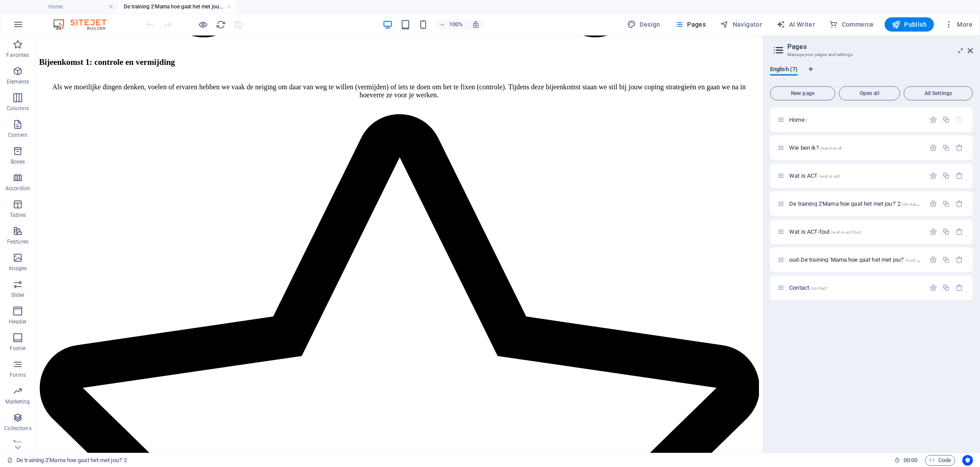 The height and width of the screenshot is (467, 980). What do you see at coordinates (851, 24) in the screenshot?
I see `span: Commerce` at bounding box center [851, 24].